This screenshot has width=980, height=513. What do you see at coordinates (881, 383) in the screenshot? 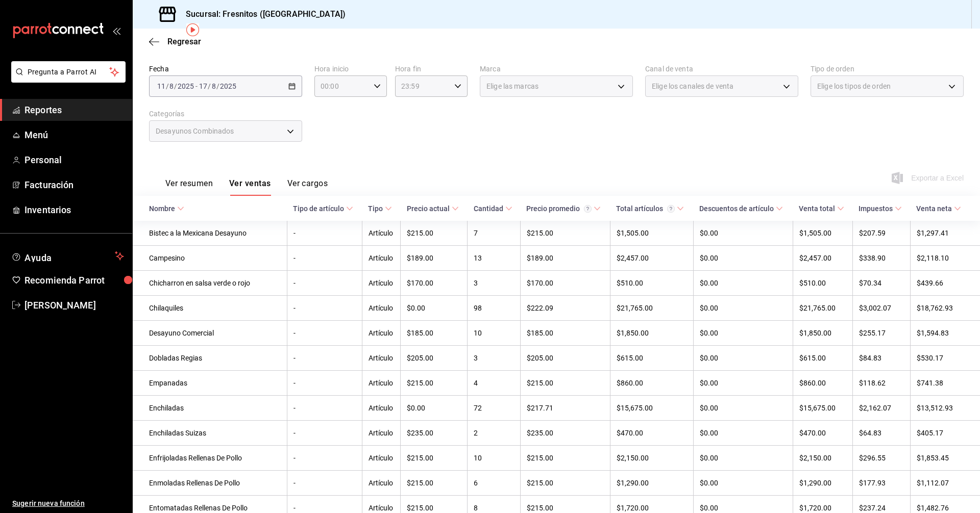
I see `td: $118.62` at bounding box center [881, 383].